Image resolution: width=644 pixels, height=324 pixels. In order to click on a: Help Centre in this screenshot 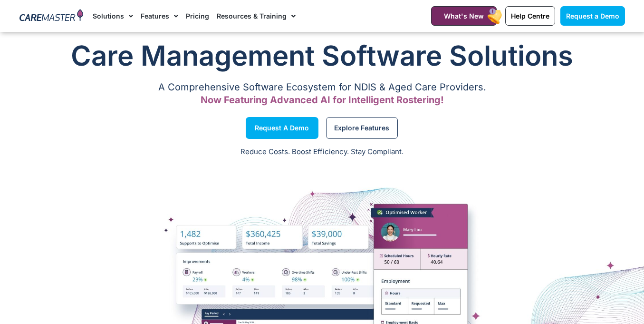, I will do `click(530, 16)`.